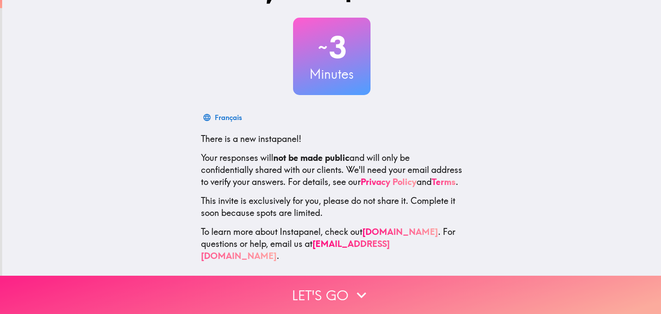 Image resolution: width=661 pixels, height=314 pixels. What do you see at coordinates (332, 74) in the screenshot?
I see `h3: Minutes` at bounding box center [332, 74].